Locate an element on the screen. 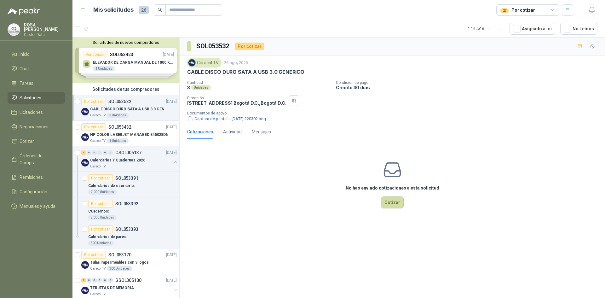 The height and width of the screenshot is (298, 605). div: Caracol TV is located at coordinates (204, 63).